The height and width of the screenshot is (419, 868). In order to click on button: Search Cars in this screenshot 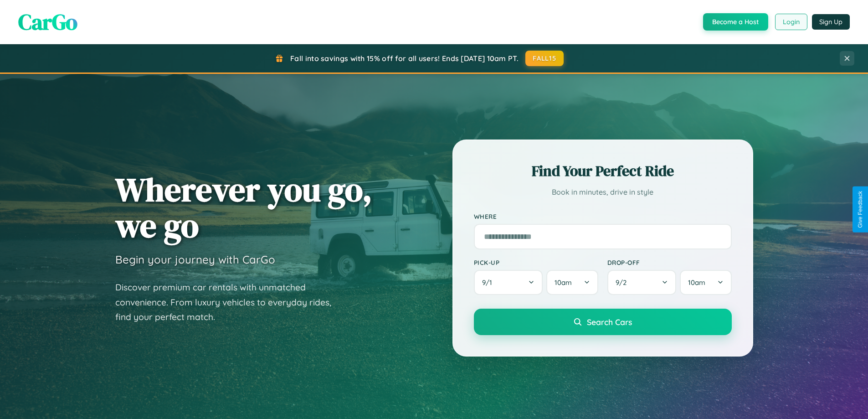, I will do `click(603, 322)`.